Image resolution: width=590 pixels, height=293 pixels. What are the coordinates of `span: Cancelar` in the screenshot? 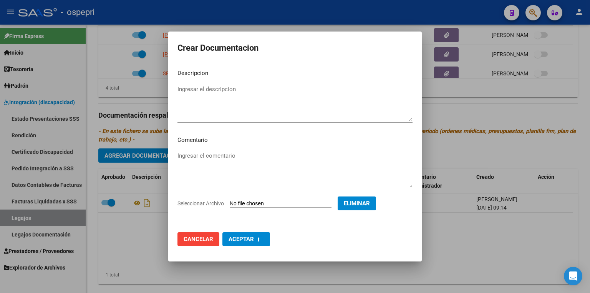 It's located at (198, 239).